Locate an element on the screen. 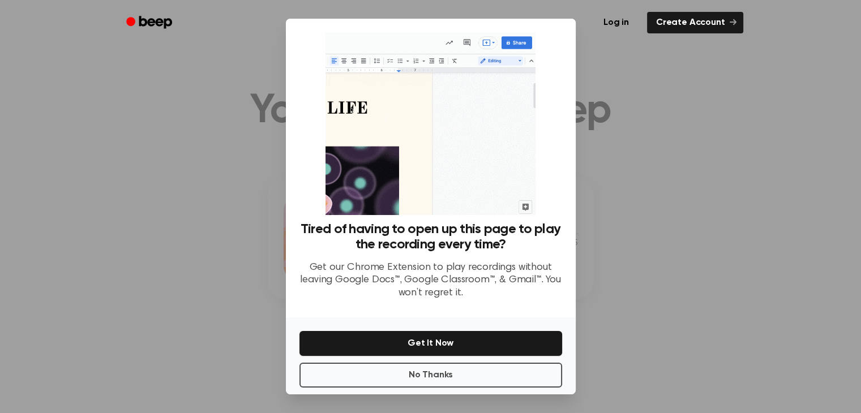  img: Beep extension in action is located at coordinates (430, 123).